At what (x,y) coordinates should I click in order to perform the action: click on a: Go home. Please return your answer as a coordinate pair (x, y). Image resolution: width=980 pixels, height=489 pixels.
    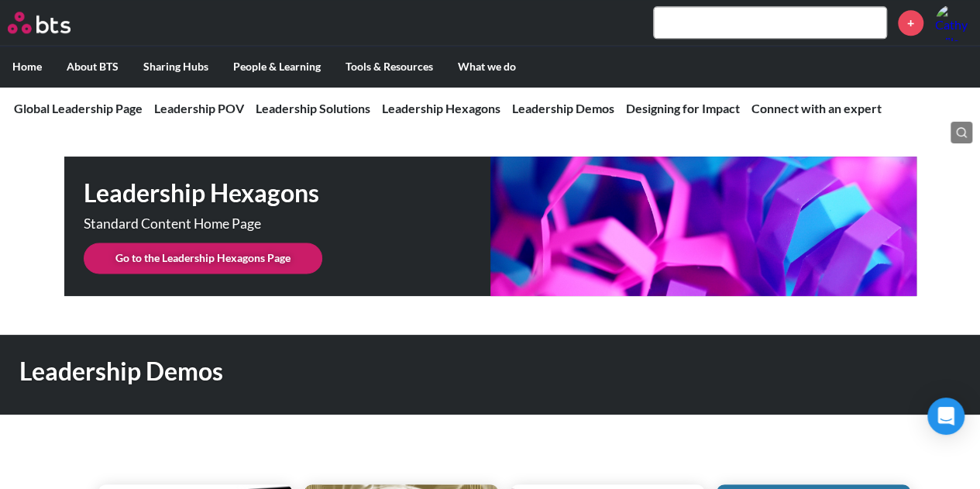
    Looking at the image, I should click on (53, 23).